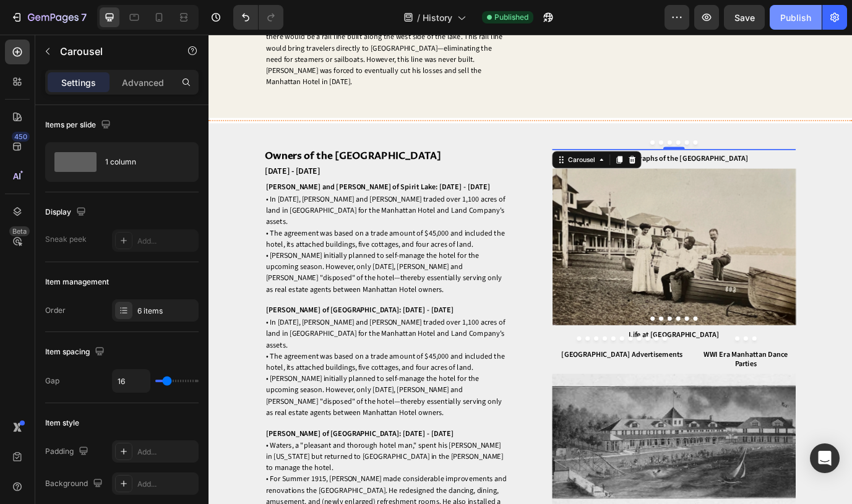 Image resolution: width=852 pixels, height=504 pixels. Describe the element at coordinates (143, 162) in the screenshot. I see `div: 1 column` at that location.